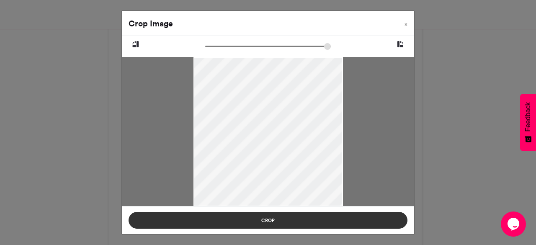 This screenshot has height=245, width=536. I want to click on button: Feedback - Show survey, so click(528, 122).